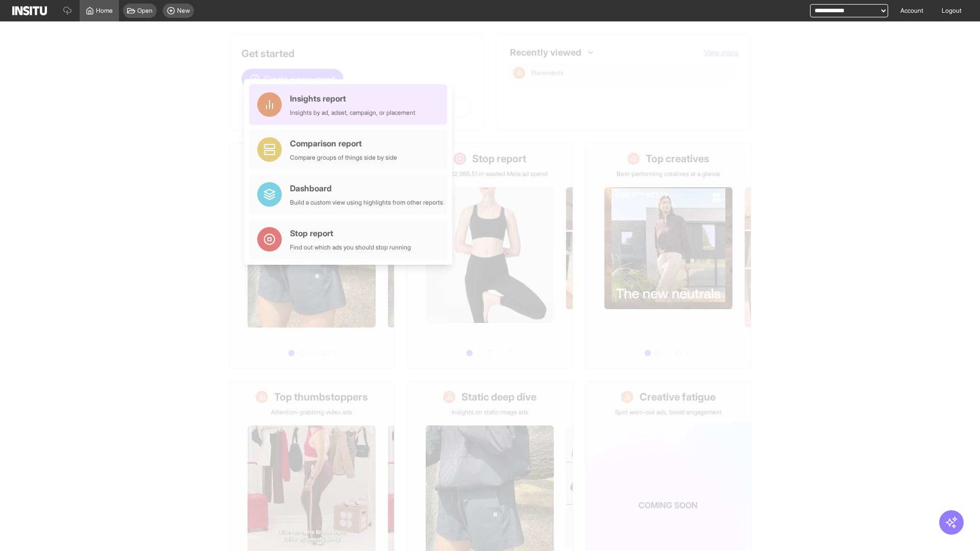  I want to click on div: Insights by ad, adset, campaign, or placement, so click(353, 112).